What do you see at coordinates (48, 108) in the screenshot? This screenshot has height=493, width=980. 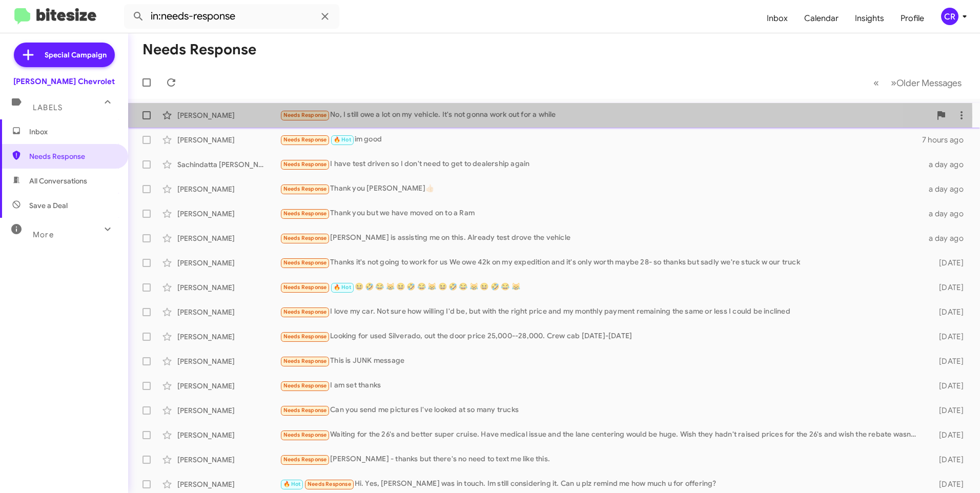 I see `span: Labels` at bounding box center [48, 108].